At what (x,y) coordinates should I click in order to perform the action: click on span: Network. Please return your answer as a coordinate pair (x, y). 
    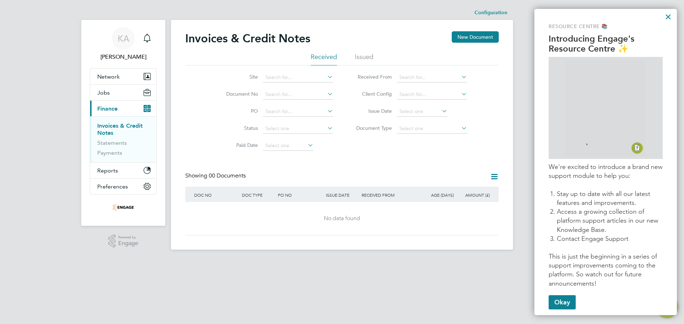
    Looking at the image, I should click on (108, 77).